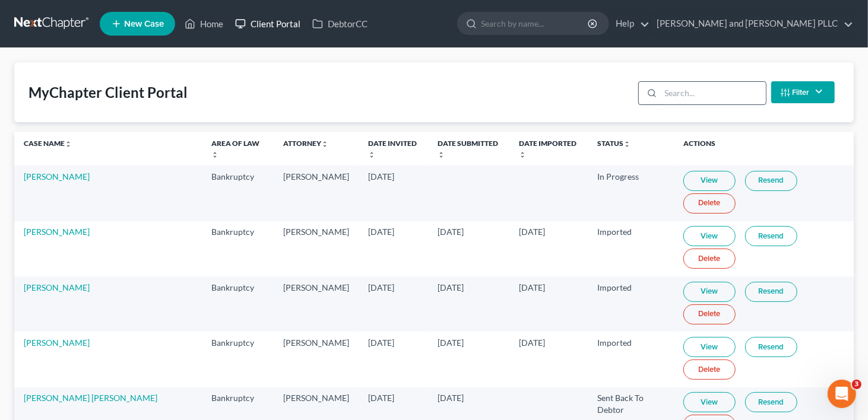  Describe the element at coordinates (763, 149) in the screenshot. I see `th: Actions` at that location.